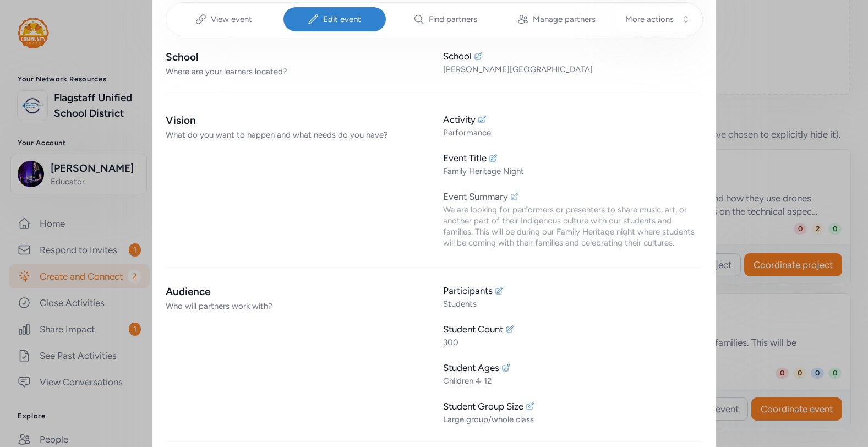 The height and width of the screenshot is (447, 868). What do you see at coordinates (295, 72) in the screenshot?
I see `div: Where are your learners located?` at bounding box center [295, 72].